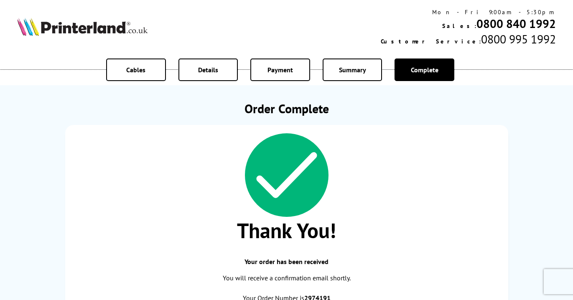 The height and width of the screenshot is (300, 573). What do you see at coordinates (431, 41) in the screenshot?
I see `span: Customer Service:` at bounding box center [431, 41].